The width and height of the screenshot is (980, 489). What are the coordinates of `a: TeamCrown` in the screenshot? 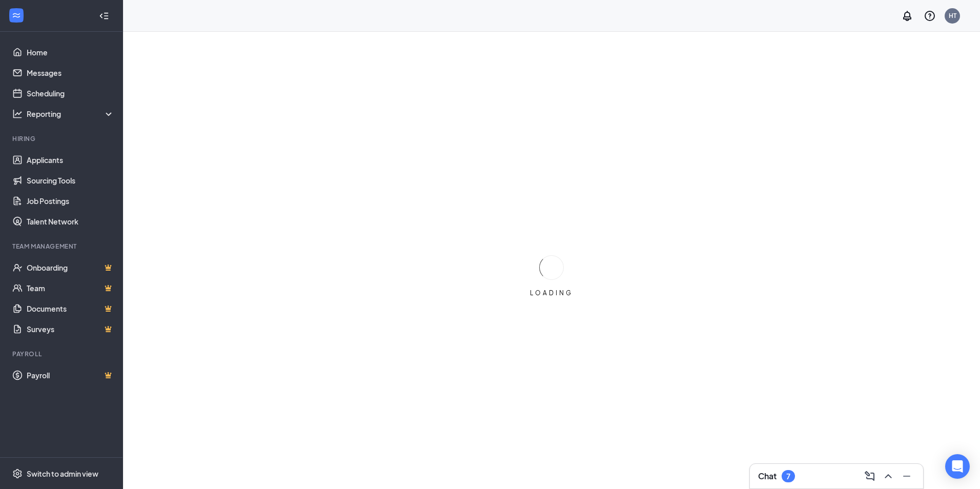 It's located at (70, 288).